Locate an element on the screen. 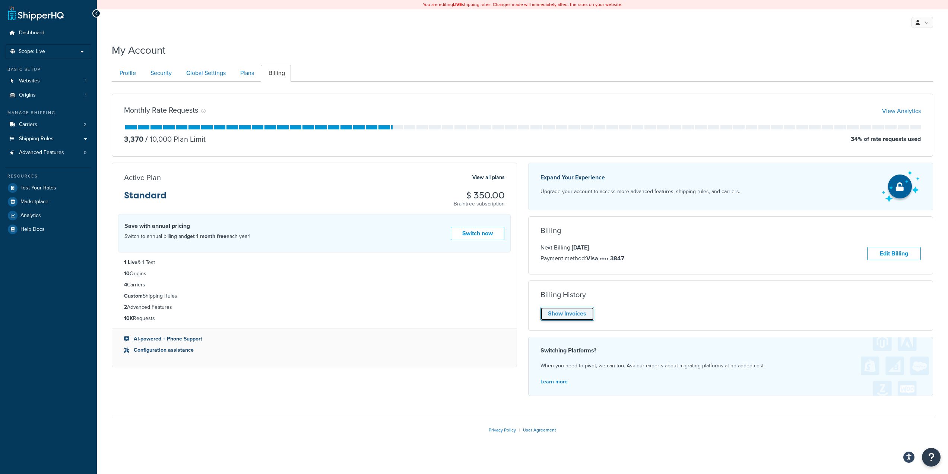 Image resolution: width=948 pixels, height=474 pixels. li: Analytics is located at coordinates (48, 215).